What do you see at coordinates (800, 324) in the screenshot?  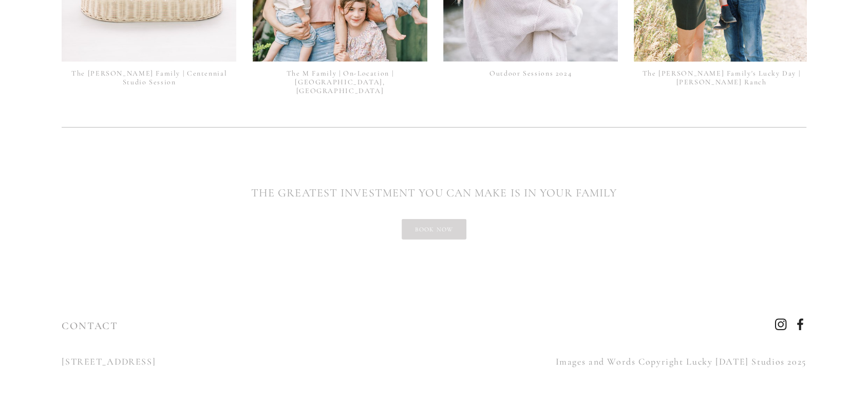 I see `a: Facebook` at bounding box center [800, 324].